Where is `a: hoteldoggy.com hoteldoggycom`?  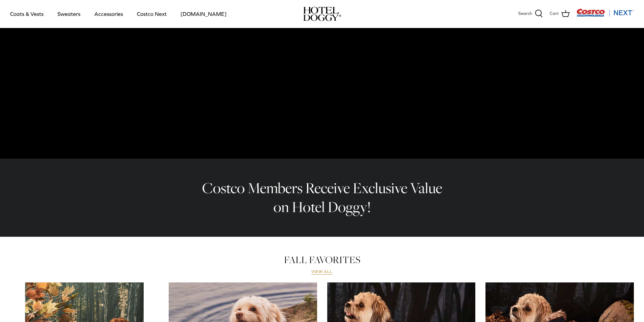
a: hoteldoggy.com hoteldoggycom is located at coordinates (322, 14).